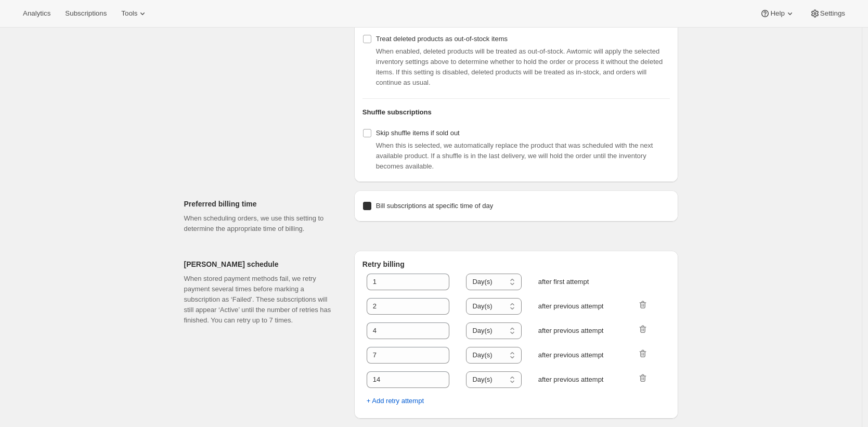  What do you see at coordinates (514, 156) in the screenshot?
I see `span: When this is selected, we automatically replace the product that was scheduled with the next avai...` at bounding box center [514, 156].